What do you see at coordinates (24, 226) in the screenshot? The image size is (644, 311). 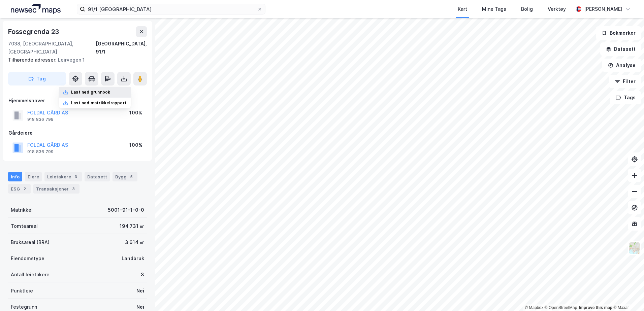 I see `div: Tomteareal` at bounding box center [24, 226].